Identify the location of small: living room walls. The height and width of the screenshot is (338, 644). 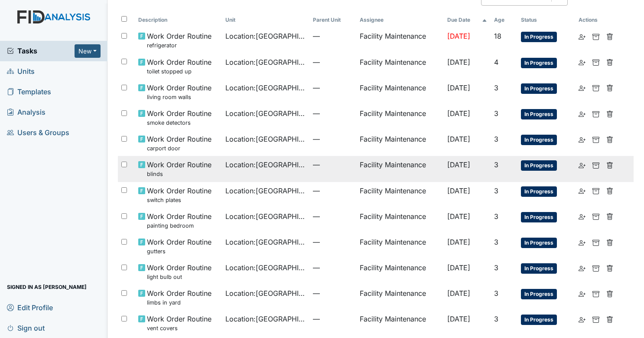
(179, 97).